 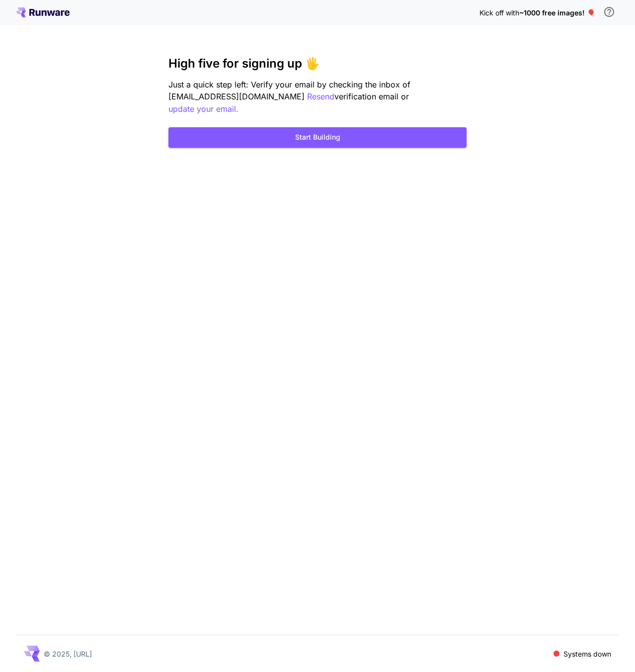 What do you see at coordinates (317, 137) in the screenshot?
I see `button: Start Building` at bounding box center [317, 137].